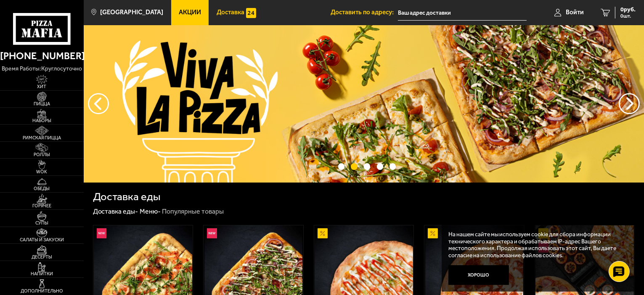 Image resolution: width=644 pixels, height=295 pixels. I want to click on input: Ваш адрес доставки, so click(462, 13).